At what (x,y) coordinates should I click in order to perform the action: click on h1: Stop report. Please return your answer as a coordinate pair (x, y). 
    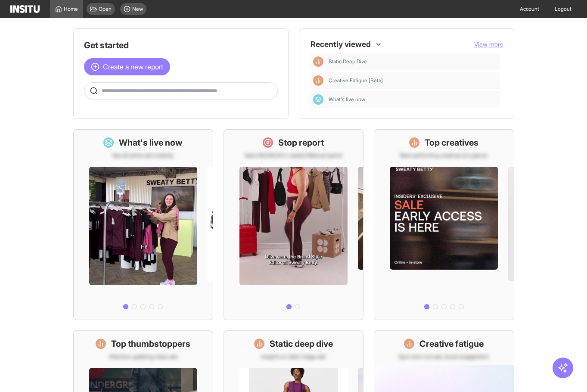
    Looking at the image, I should click on (301, 143).